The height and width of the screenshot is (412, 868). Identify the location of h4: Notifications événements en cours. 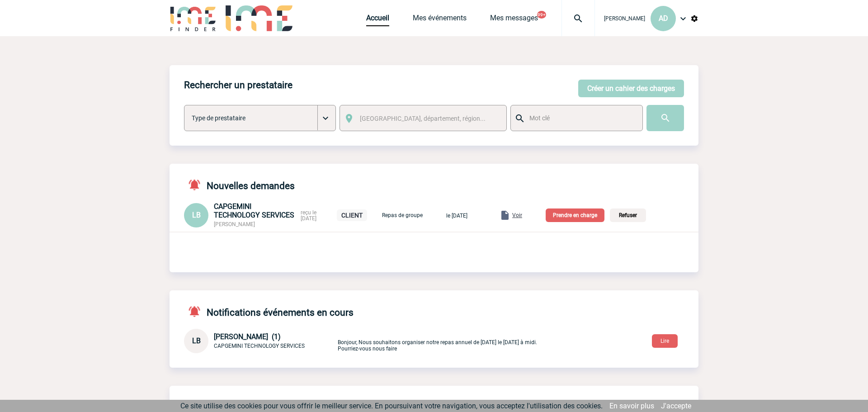
(269, 311).